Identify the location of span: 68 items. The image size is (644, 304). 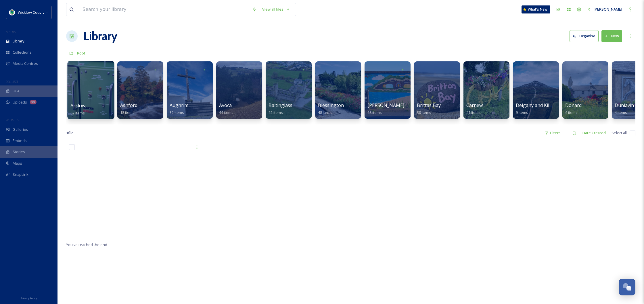
(374, 112).